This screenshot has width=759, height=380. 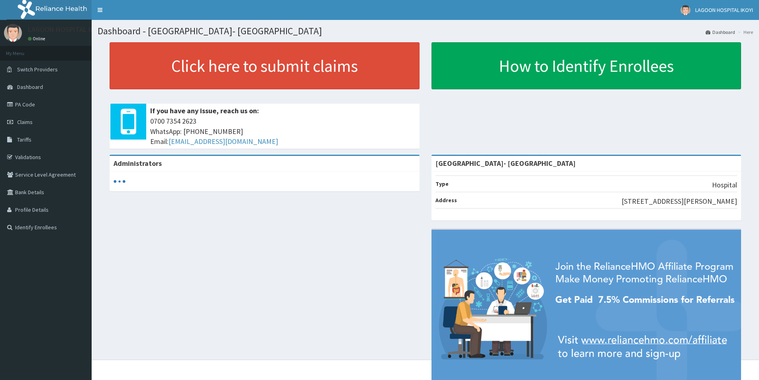 What do you see at coordinates (204, 110) in the screenshot?
I see `b: If you have any issue, reach us on:` at bounding box center [204, 110].